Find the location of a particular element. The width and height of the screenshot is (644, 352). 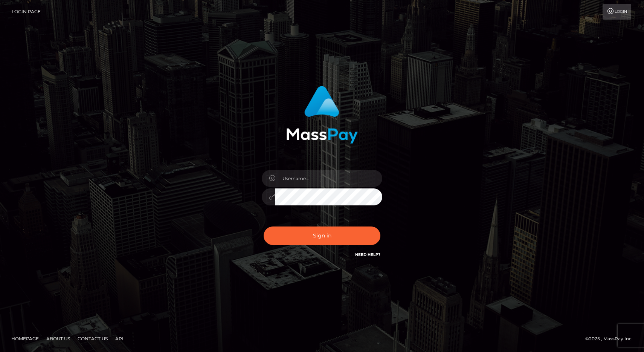

div: © 2025 , MassPay Inc. is located at coordinates (612, 339).